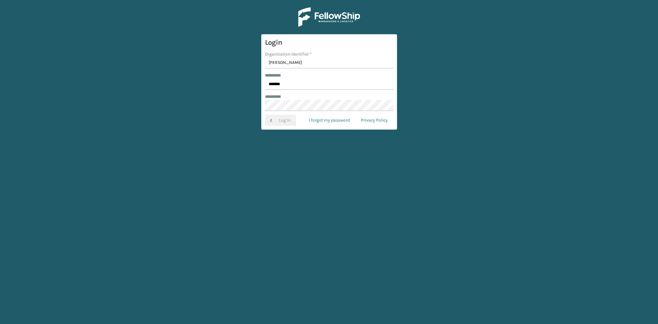  What do you see at coordinates (329, 17) in the screenshot?
I see `img: Logo` at bounding box center [329, 17].